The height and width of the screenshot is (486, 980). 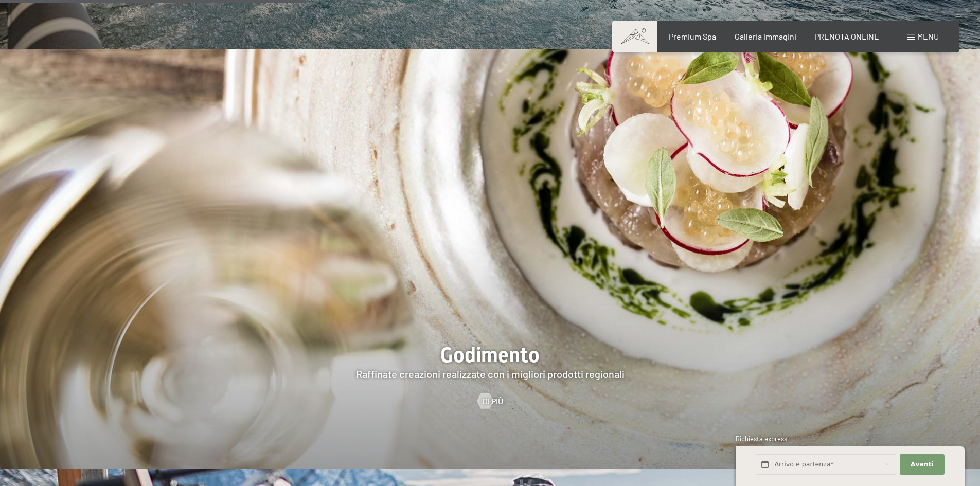 What do you see at coordinates (847, 36) in the screenshot?
I see `a: PRENOTA ONLINE` at bounding box center [847, 36].